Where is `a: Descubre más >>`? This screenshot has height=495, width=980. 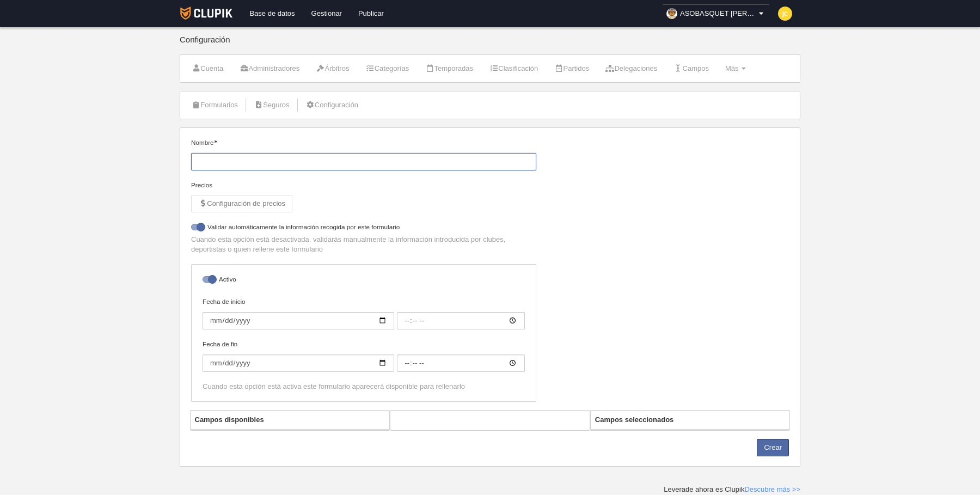
a: Descubre más >> is located at coordinates (772, 489).